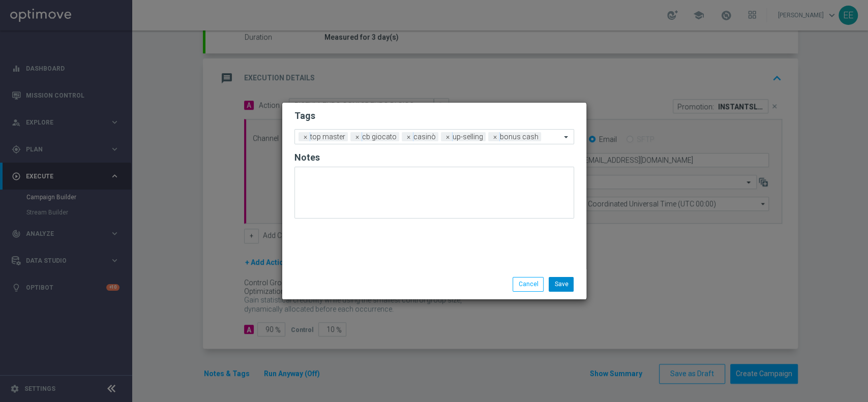 The height and width of the screenshot is (402, 868). Describe the element at coordinates (425, 137) in the screenshot. I see `span: casinò` at that location.